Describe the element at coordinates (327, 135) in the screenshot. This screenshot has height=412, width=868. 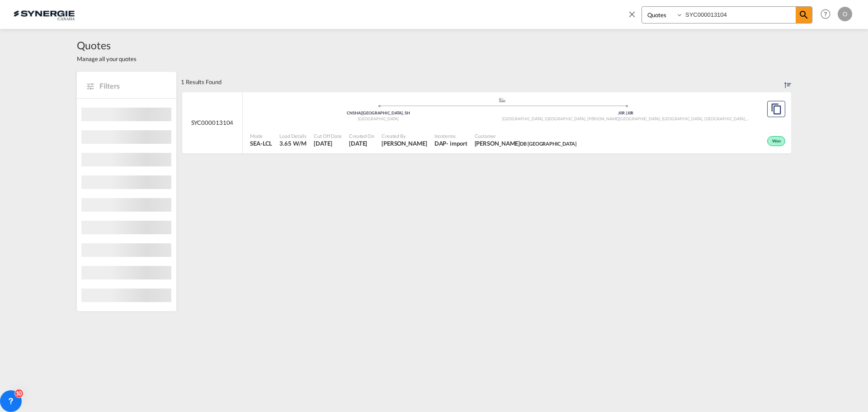
I see `span: Cut Off Date` at that location.